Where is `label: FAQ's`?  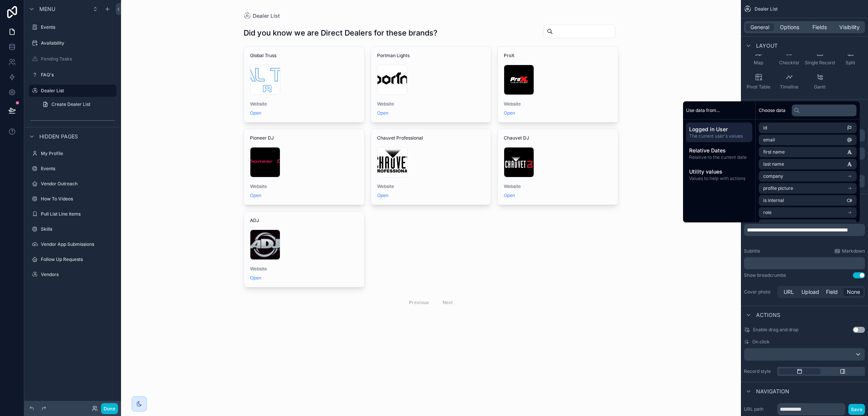 label: FAQ's is located at coordinates (78, 75).